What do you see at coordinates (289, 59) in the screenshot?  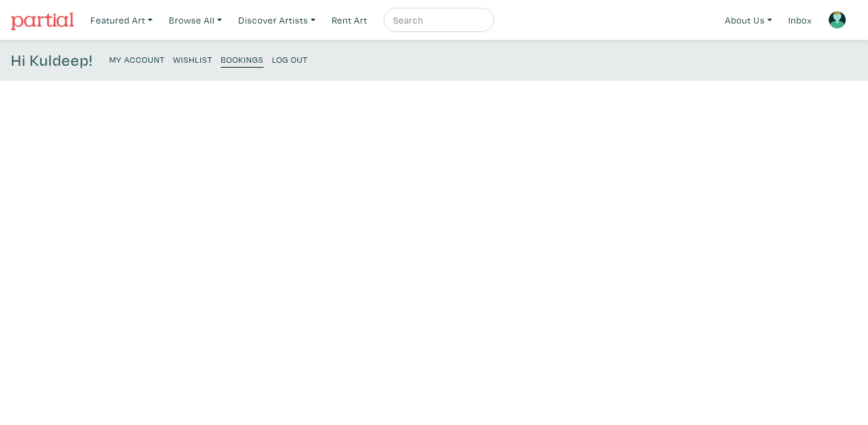 I see `a: Log Out` at bounding box center [289, 59].